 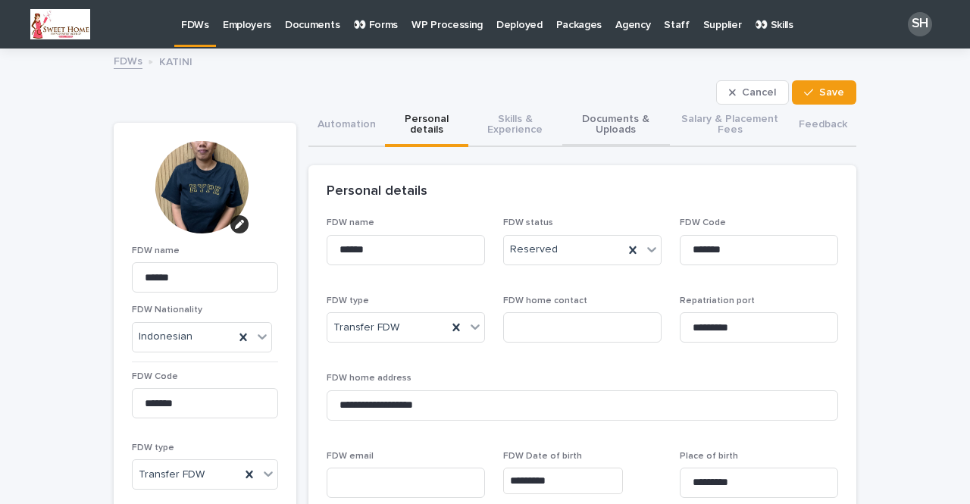 What do you see at coordinates (516, 126) in the screenshot?
I see `button: Skills & Experience` at bounding box center [516, 126].